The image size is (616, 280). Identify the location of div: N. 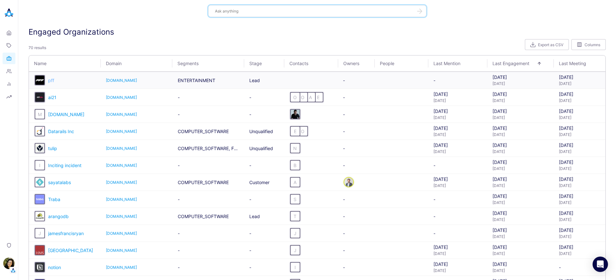
(295, 148).